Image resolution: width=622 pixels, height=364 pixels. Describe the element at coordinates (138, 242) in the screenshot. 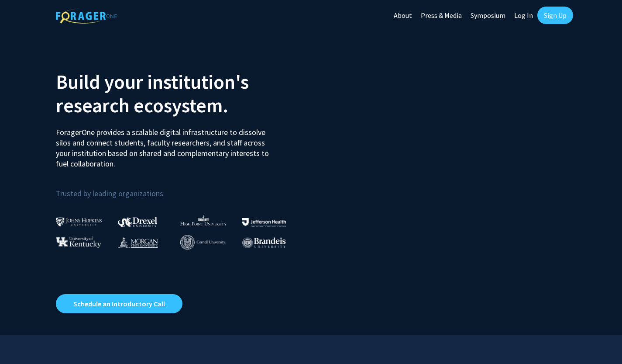

I see `img: Morgan State University` at that location.